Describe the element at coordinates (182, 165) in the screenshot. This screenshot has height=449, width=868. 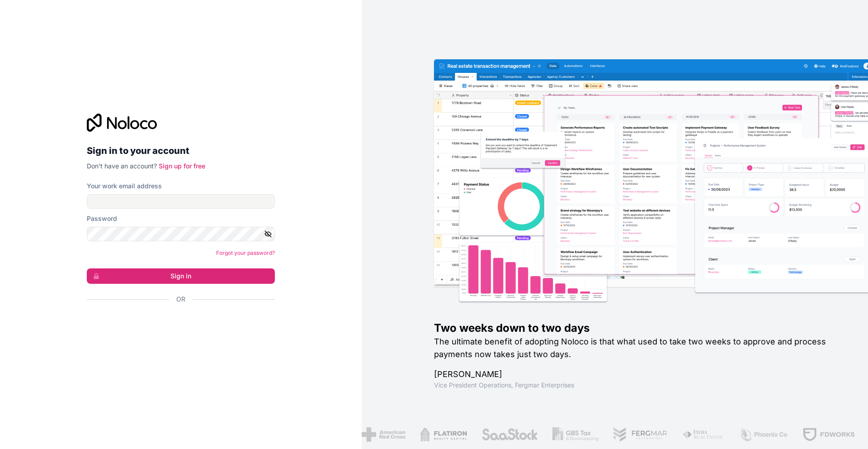
I see `a: Sign up for free` at that location.